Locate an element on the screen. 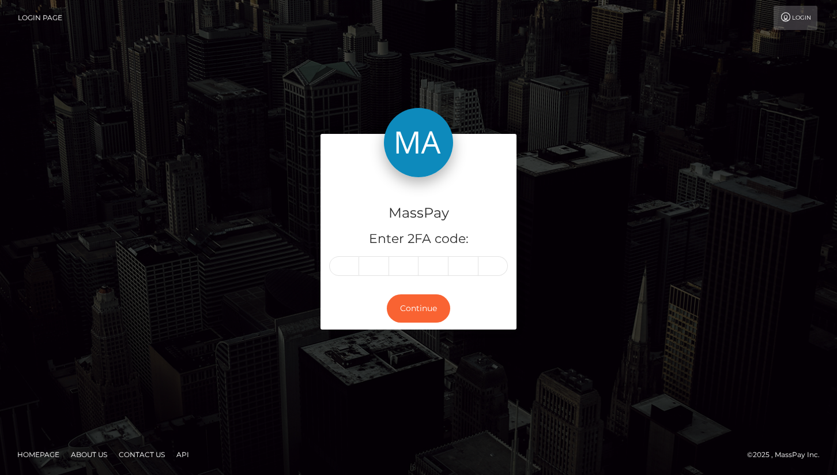  a: Contact Us is located at coordinates (142, 454).